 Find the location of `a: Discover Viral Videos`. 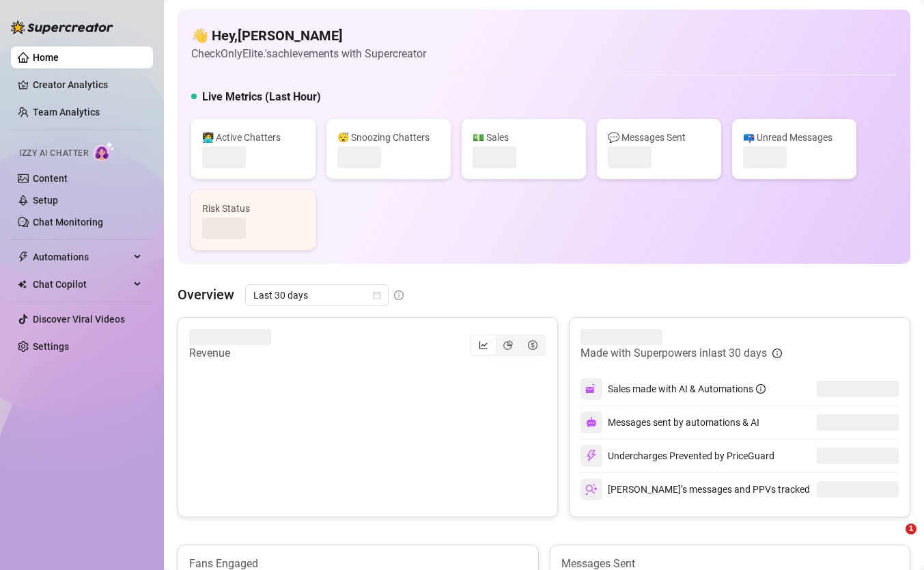

a: Discover Viral Videos is located at coordinates (79, 319).